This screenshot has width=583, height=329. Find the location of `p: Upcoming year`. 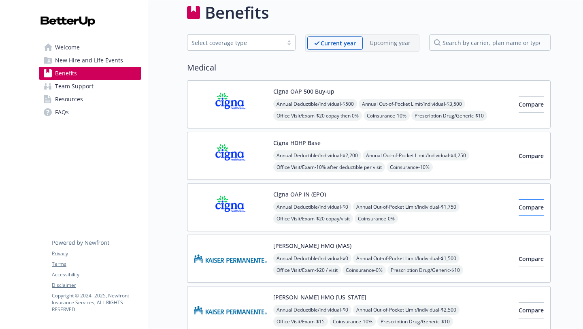

p: Upcoming year is located at coordinates (390, 43).